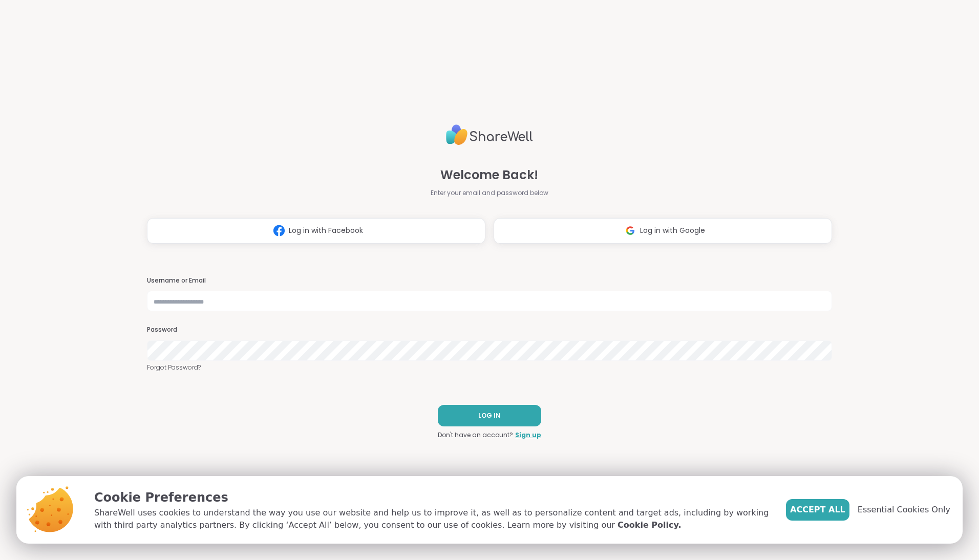 The height and width of the screenshot is (560, 979). What do you see at coordinates (818, 510) in the screenshot?
I see `button: Accept All` at bounding box center [818, 510].